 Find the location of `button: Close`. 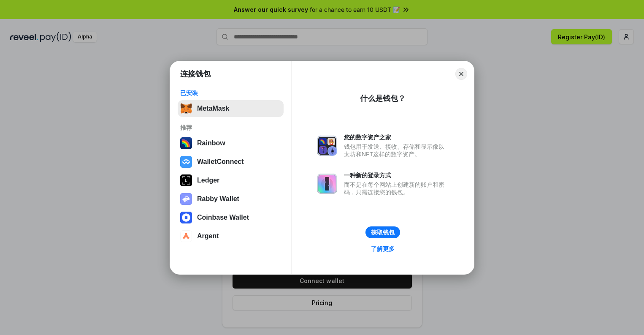

button: Close is located at coordinates (461, 74).